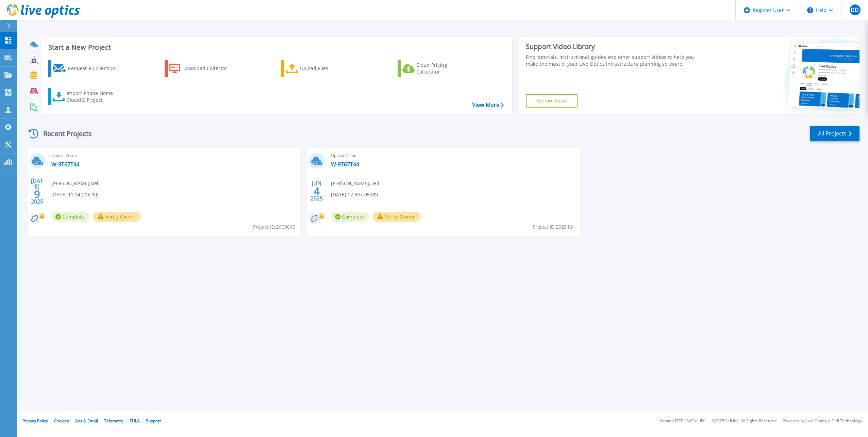  Describe the element at coordinates (551, 101) in the screenshot. I see `a: Explore Now!` at that location.